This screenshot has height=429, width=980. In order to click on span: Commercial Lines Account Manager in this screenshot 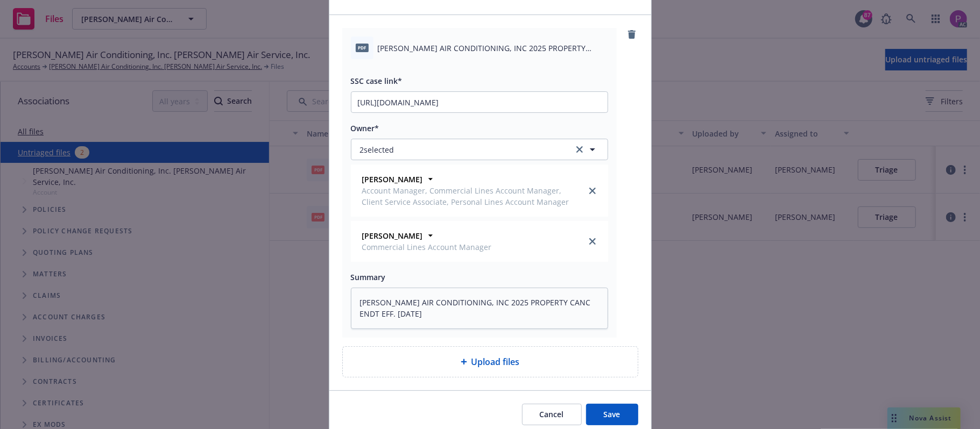, I will do `click(427, 247)`.